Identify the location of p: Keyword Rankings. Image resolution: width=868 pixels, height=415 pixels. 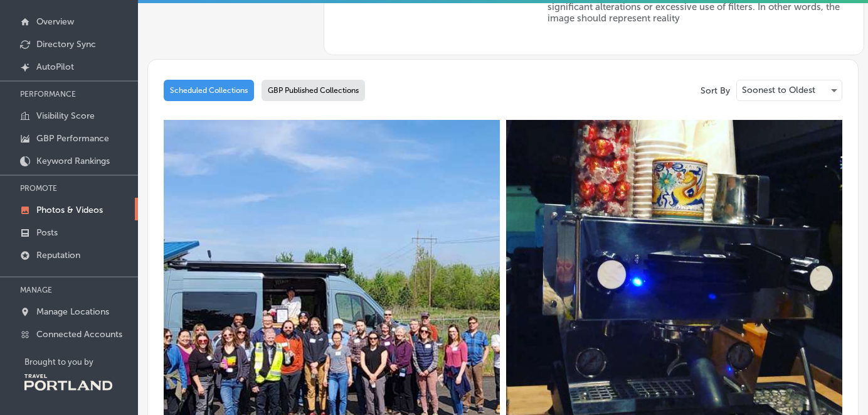
(72, 161).